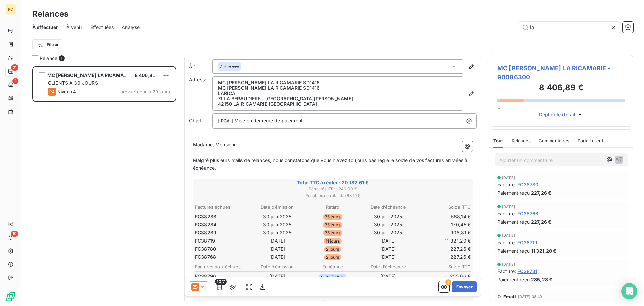  What do you see at coordinates (221, 281) in the screenshot?
I see `span: 10/7` at bounding box center [221, 281].